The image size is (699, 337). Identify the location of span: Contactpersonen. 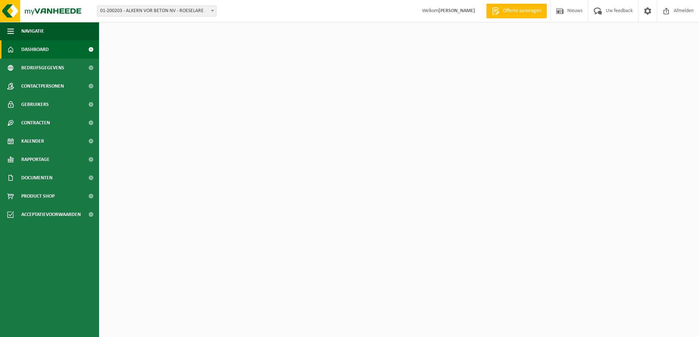
(43, 86).